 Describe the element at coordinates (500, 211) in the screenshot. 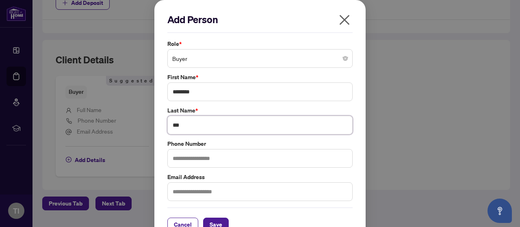

I see `button: Open asap` at that location.